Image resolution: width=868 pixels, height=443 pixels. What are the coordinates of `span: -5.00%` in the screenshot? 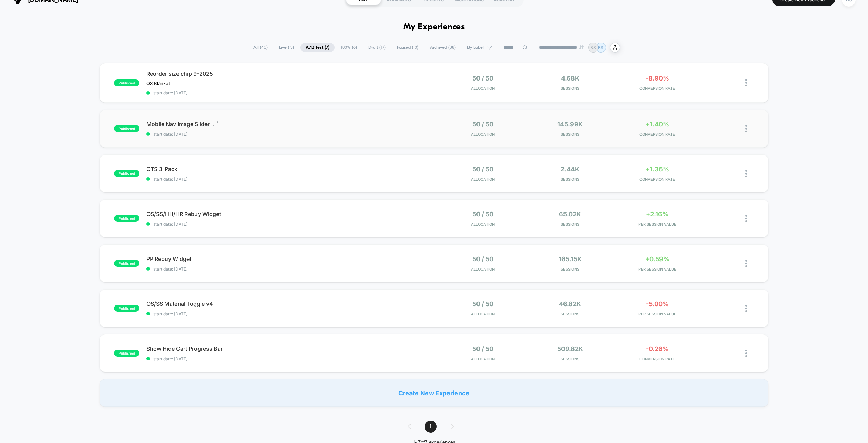 It's located at (658, 304).